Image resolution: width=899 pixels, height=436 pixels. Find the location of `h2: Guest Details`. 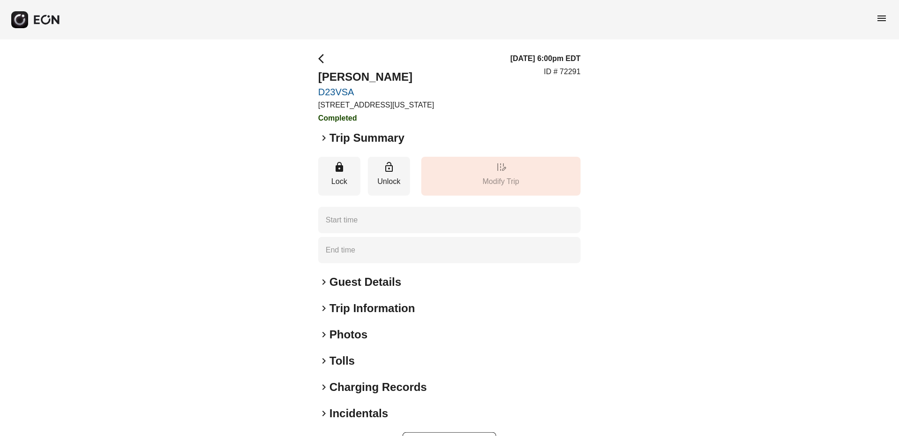

h2: Guest Details is located at coordinates (365, 282).